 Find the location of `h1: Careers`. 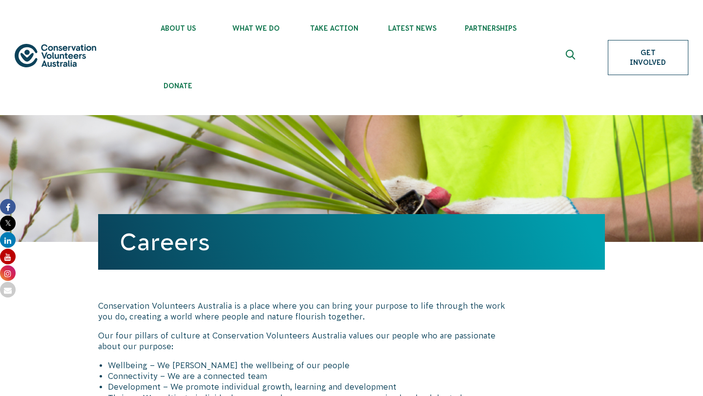

h1: Careers is located at coordinates (351, 242).